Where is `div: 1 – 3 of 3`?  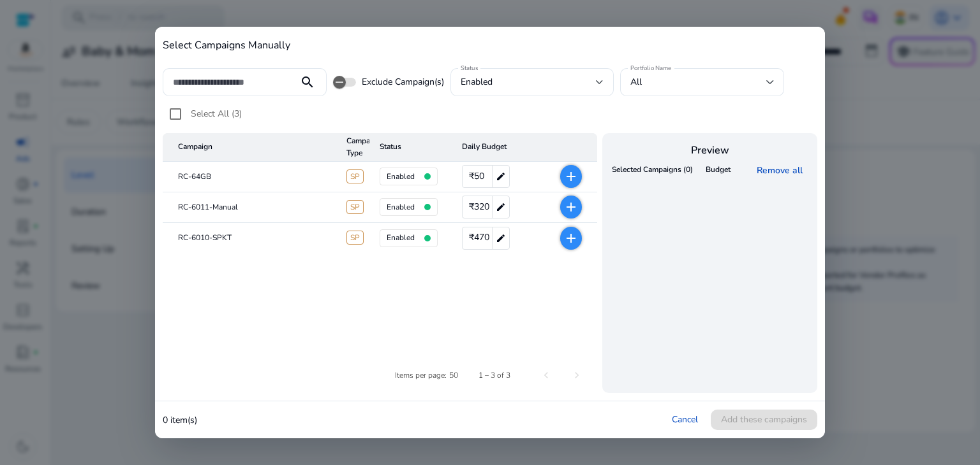
div: 1 – 3 of 3 is located at coordinates (494, 375).